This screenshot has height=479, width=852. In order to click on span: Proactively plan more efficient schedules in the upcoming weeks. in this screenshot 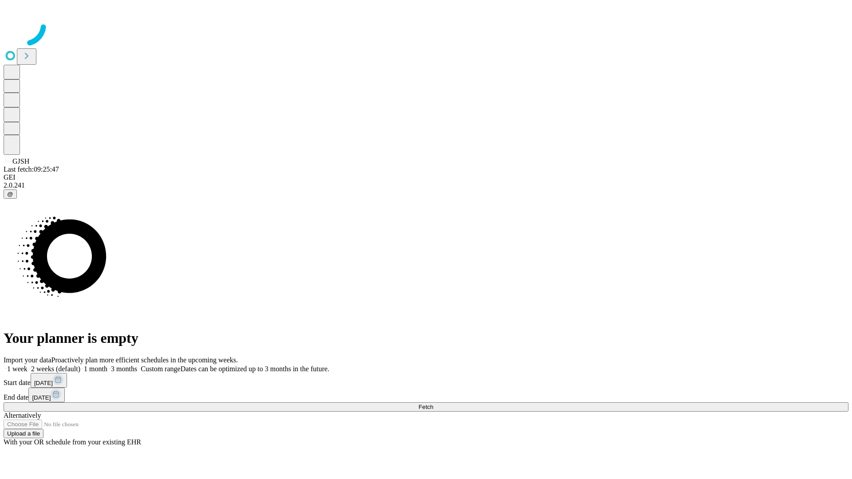, I will do `click(145, 360)`.